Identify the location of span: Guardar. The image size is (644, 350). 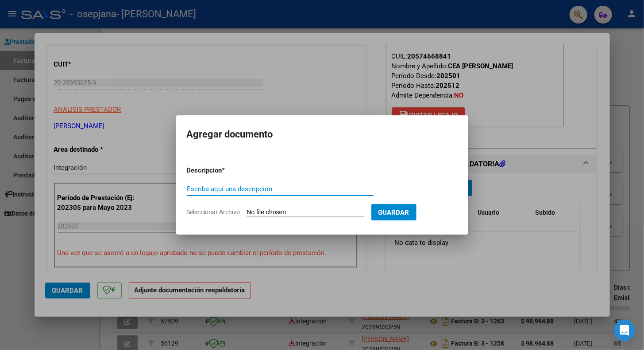
(394, 212).